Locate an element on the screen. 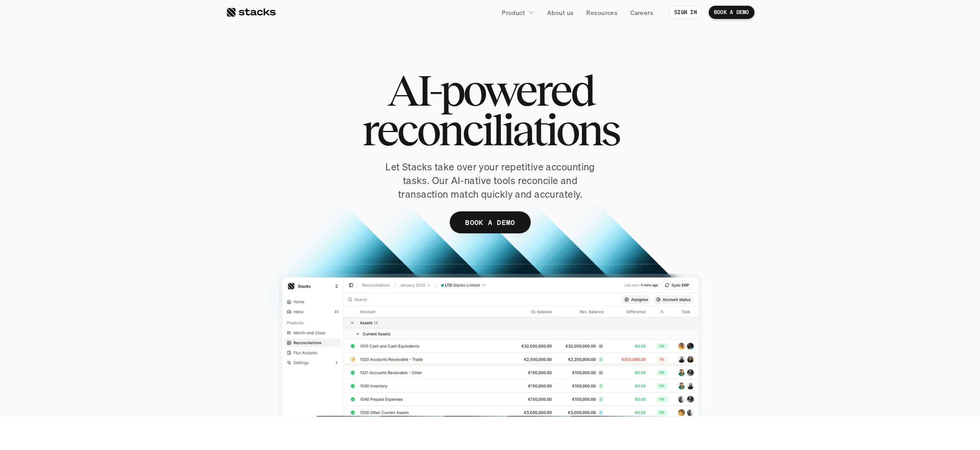 The width and height of the screenshot is (980, 450). p: Let Stacks take over your repetitive accounting tasks. Our AI-native tools reconcile and transact... is located at coordinates (490, 181).